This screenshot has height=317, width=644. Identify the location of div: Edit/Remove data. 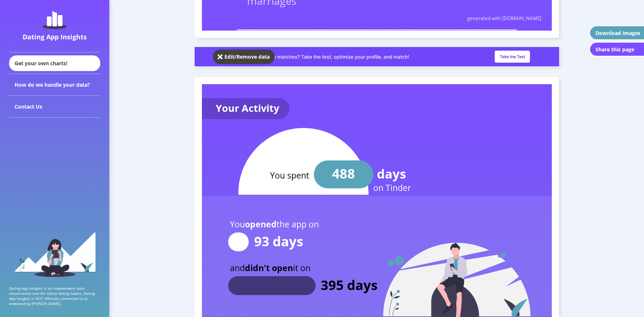
(247, 57).